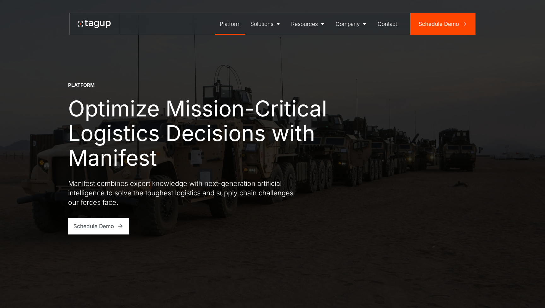 This screenshot has height=308, width=545. I want to click on div: Contact, so click(387, 24).